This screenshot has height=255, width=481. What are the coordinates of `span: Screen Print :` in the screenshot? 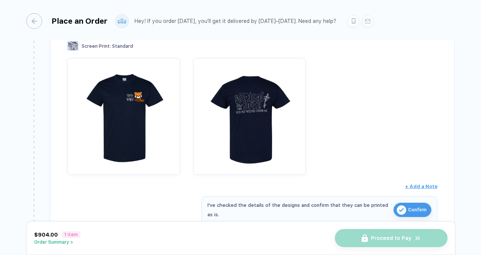 It's located at (96, 46).